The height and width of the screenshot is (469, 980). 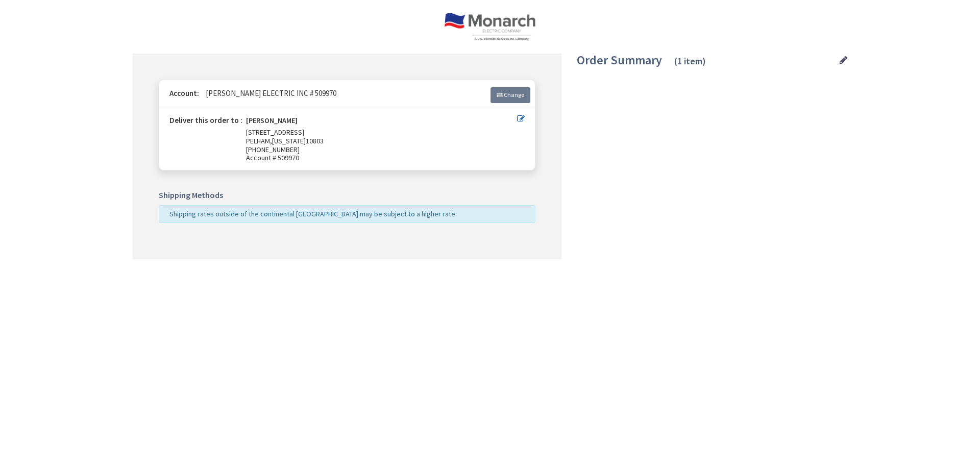 What do you see at coordinates (315, 141) in the screenshot?
I see `span: 10803` at bounding box center [315, 141].